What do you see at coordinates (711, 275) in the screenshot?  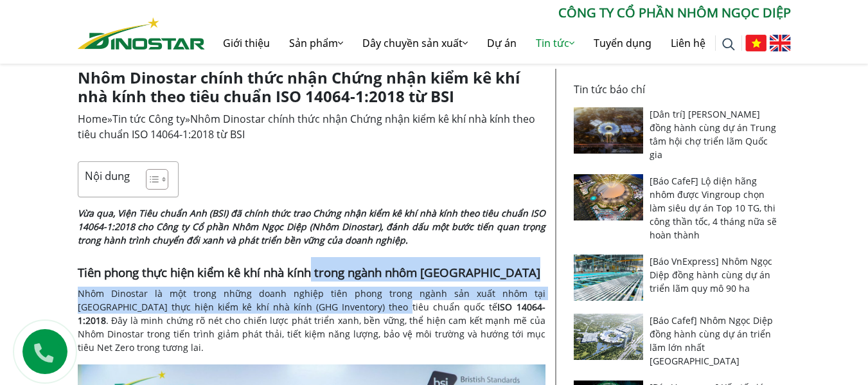 I see `a: [Báo VnExpress] Nhôm Ngọc Diệp đồng hành cùng dự án triển lãm quy mô 90 ha` at bounding box center [711, 275].